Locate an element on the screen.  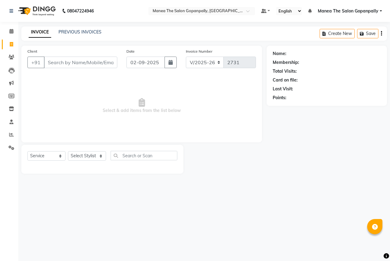
button: Save is located at coordinates (368, 34).